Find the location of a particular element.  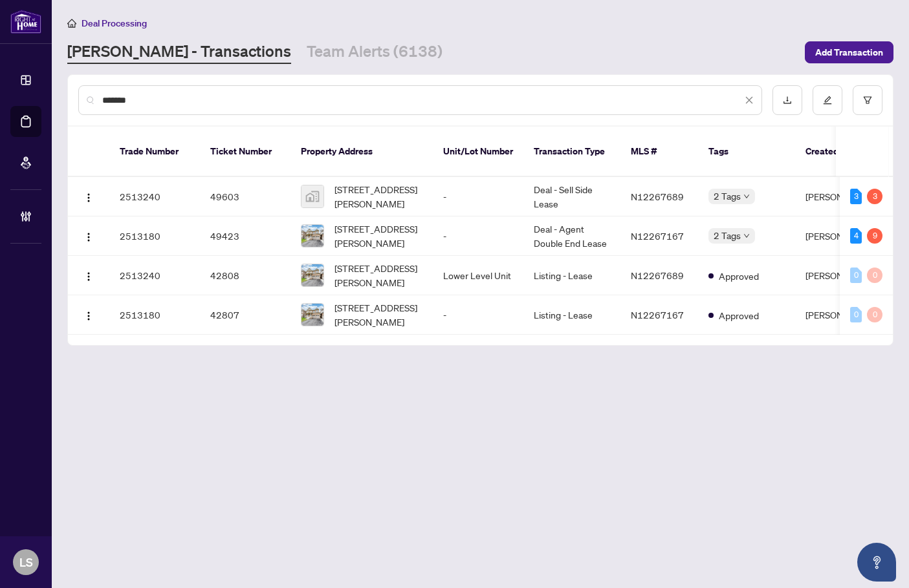

span: filter is located at coordinates (867, 100).